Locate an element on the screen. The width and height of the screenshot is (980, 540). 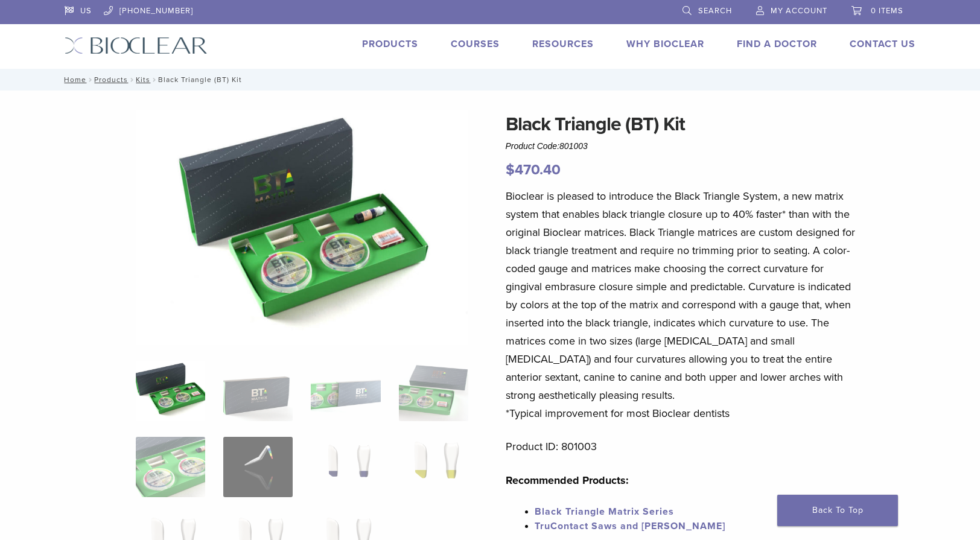
a: Resources is located at coordinates (563, 44).